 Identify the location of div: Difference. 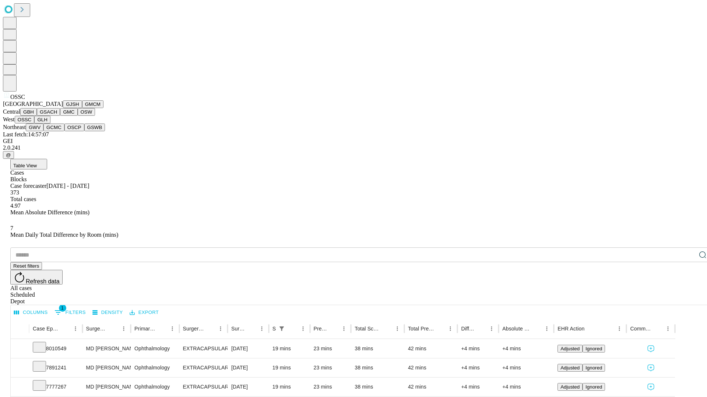
(468, 329).